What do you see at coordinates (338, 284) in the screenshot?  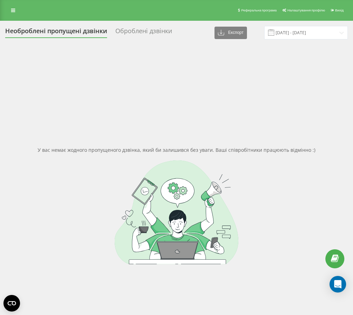 I see `div: Open Intercom Messenger` at bounding box center [338, 284].